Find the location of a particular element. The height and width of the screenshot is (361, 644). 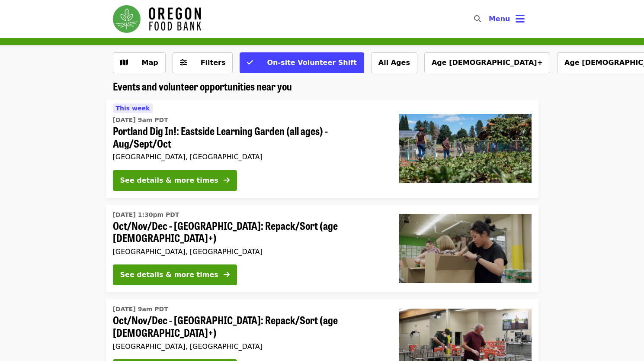

span: Map is located at coordinates (150, 62).